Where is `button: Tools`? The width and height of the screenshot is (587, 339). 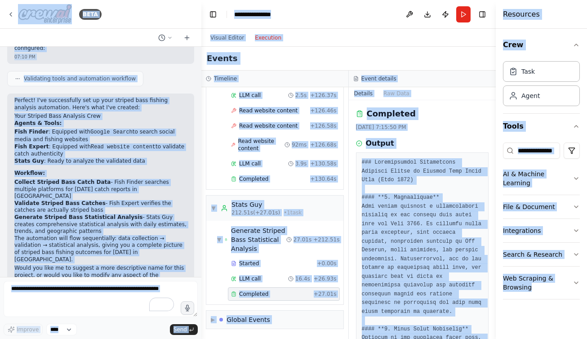 button: Tools is located at coordinates (541, 126).